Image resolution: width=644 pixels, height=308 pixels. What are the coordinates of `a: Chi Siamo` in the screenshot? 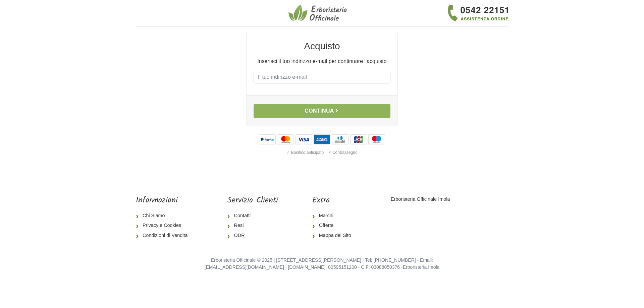 It's located at (165, 216).